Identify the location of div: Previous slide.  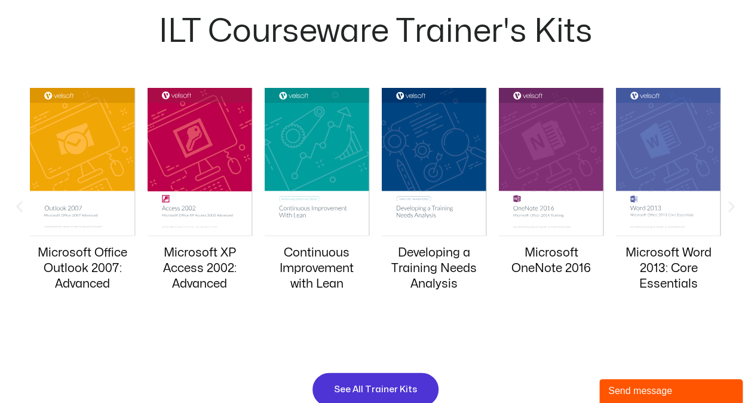
(19, 207).